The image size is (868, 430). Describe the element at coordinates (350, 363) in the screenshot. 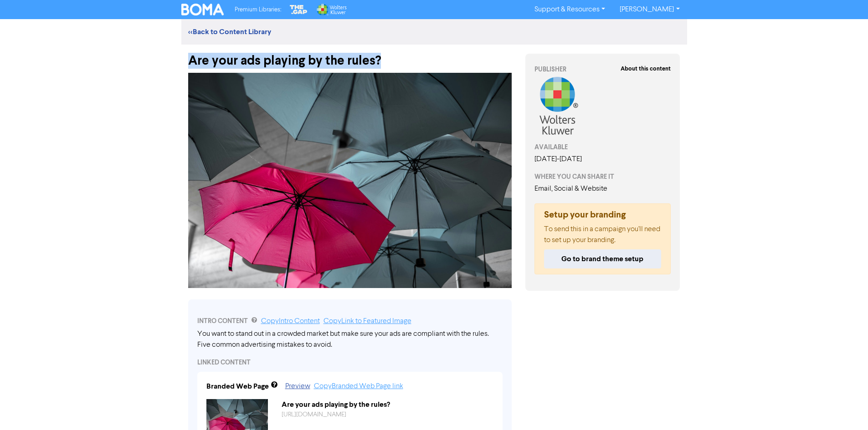

I see `div: LINKED CONTENT` at that location.